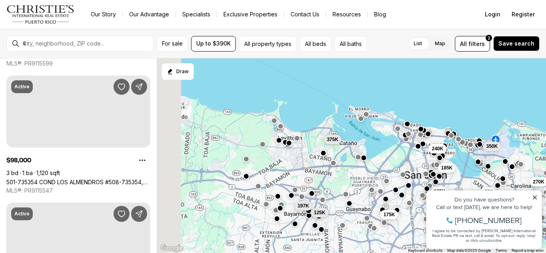 This screenshot has height=253, width=546. Describe the element at coordinates (523, 14) in the screenshot. I see `span: Register` at that location.